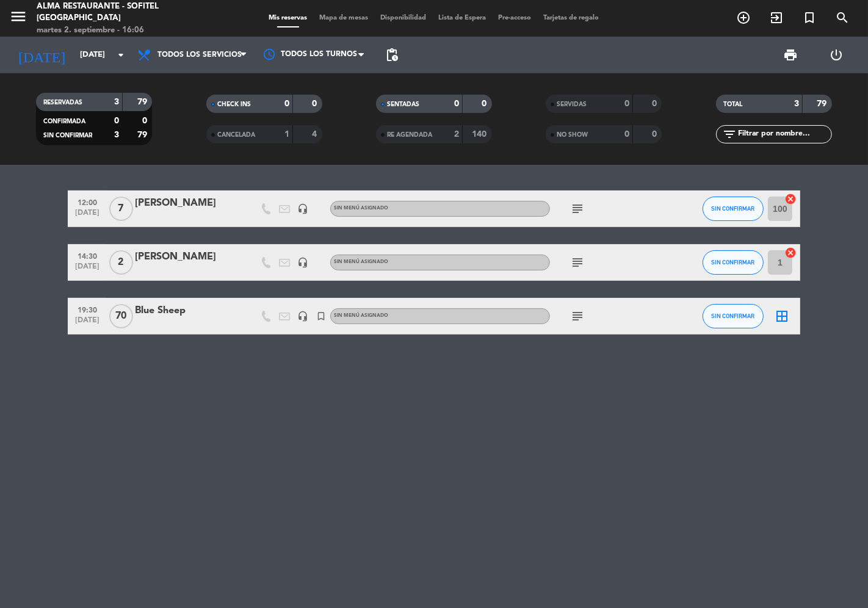  I want to click on span: 14:30, so click(87, 256).